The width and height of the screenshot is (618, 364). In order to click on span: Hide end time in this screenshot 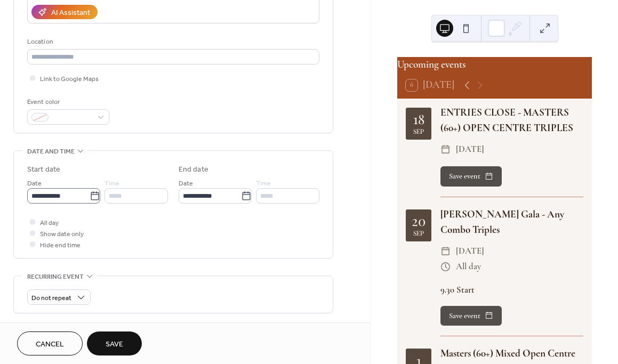, I will do `click(61, 245)`.